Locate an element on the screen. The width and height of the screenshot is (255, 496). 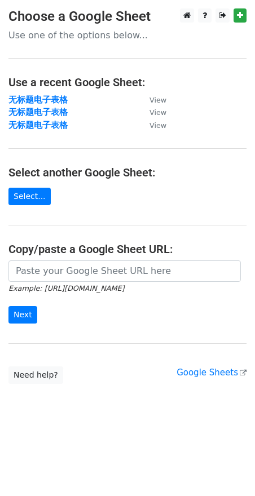
p: Use one of the options below... is located at coordinates (128, 35).